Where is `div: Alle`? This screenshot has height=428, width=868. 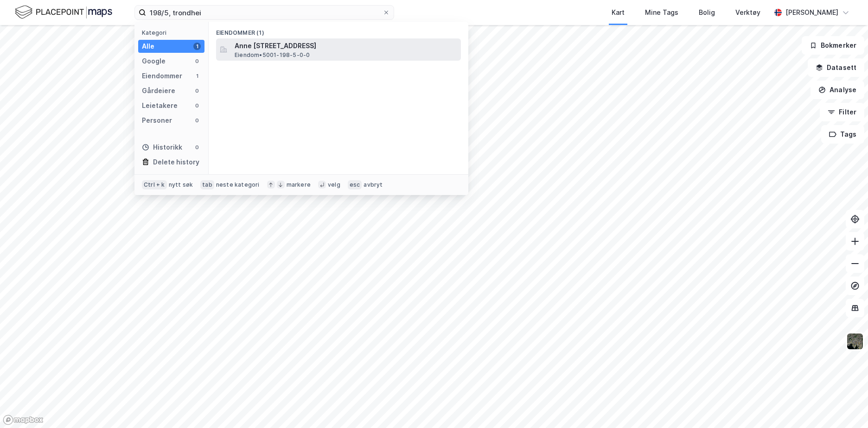
div: Alle is located at coordinates (148, 46).